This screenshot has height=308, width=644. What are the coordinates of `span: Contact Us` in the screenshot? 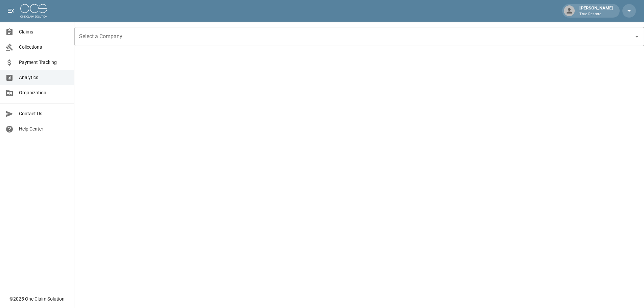 It's located at (43, 113).